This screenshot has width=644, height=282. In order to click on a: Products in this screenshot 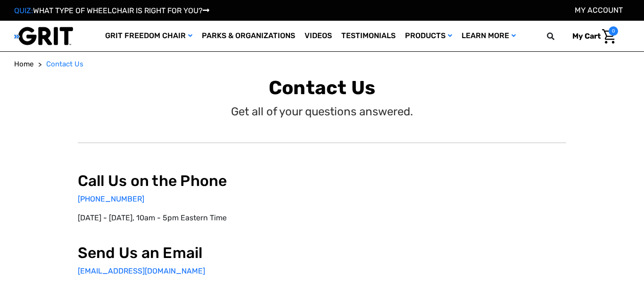, I will do `click(428, 35)`.